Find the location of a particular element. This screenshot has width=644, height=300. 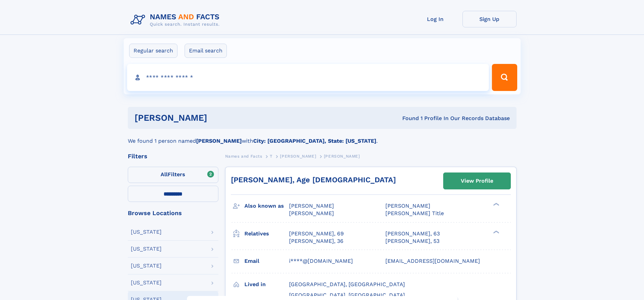

a: View Profile is located at coordinates (477, 181).